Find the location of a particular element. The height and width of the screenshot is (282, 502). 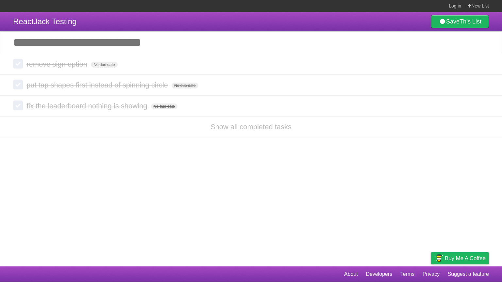

img: Buy me a coffee is located at coordinates (439, 259).